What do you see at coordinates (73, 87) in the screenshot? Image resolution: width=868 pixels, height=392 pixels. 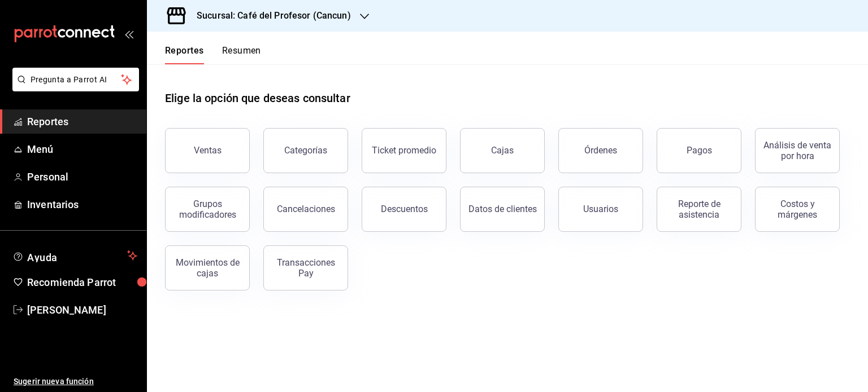 I see `a: Pregunta a Parrot AI` at bounding box center [73, 87].